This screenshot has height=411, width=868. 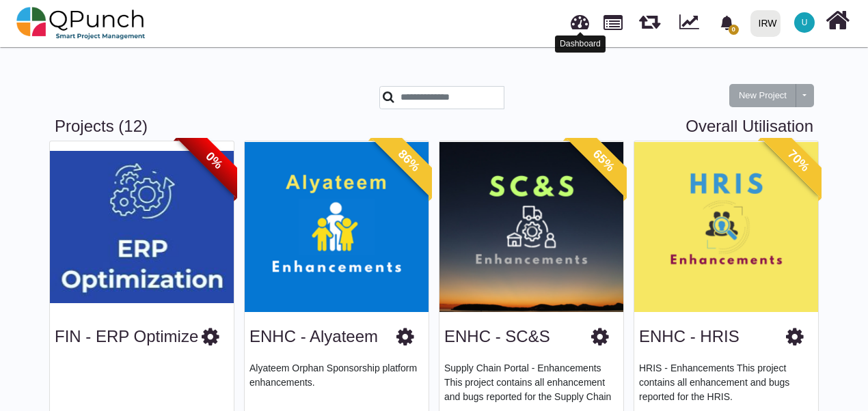 I want to click on div: IRW, so click(x=767, y=23).